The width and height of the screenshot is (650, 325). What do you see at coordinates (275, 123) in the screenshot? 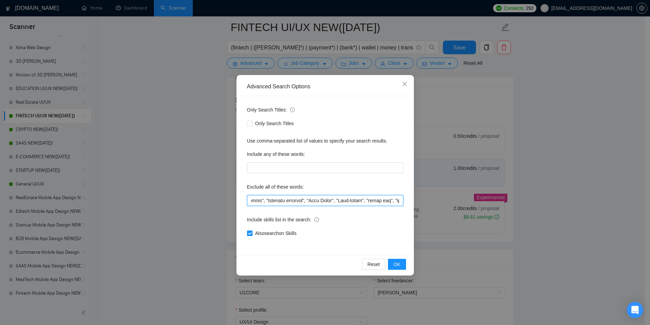
I see `span: Only Search Titles` at bounding box center [275, 123].